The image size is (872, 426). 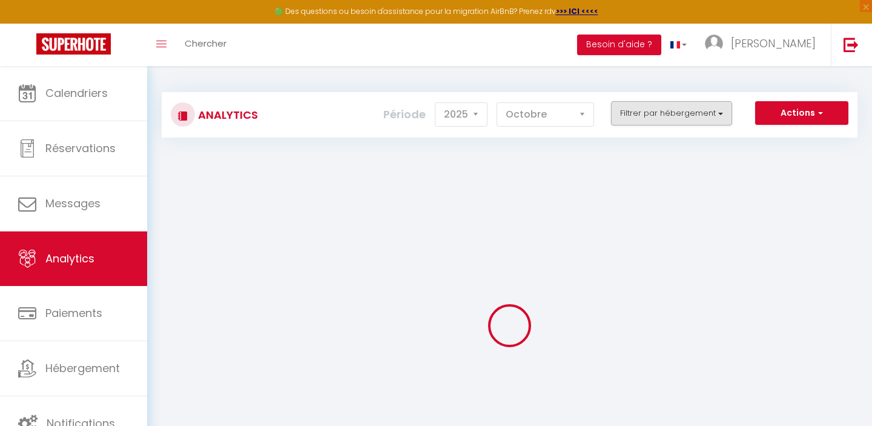 I want to click on span: Réservations, so click(x=81, y=148).